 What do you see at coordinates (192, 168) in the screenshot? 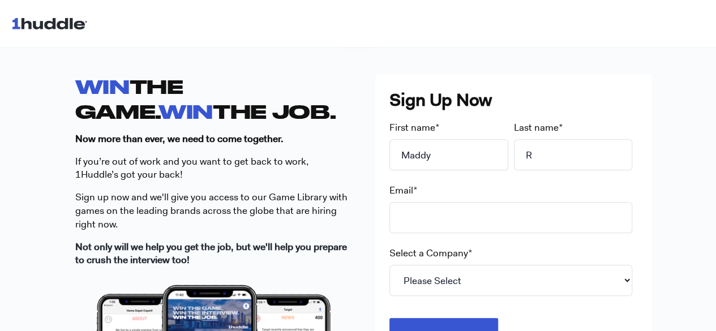
I see `span: If you’re out of work and you want to get back to work, 1Huddle’s got your back!` at bounding box center [192, 168].